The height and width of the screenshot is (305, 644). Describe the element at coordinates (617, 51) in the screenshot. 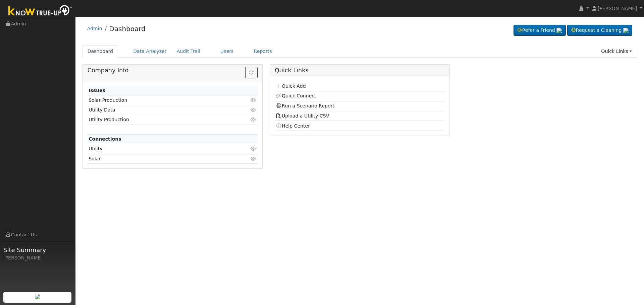

I see `a: Quick Links` at that location.